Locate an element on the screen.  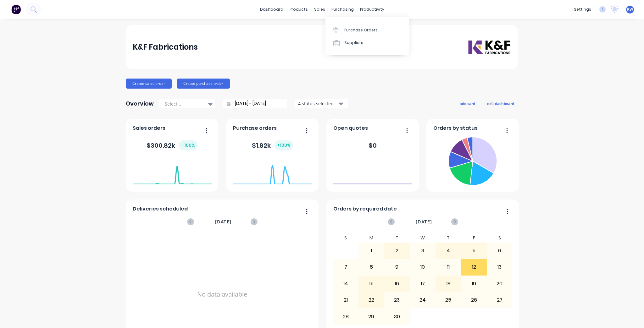
button: Create sales order is located at coordinates (149, 83).